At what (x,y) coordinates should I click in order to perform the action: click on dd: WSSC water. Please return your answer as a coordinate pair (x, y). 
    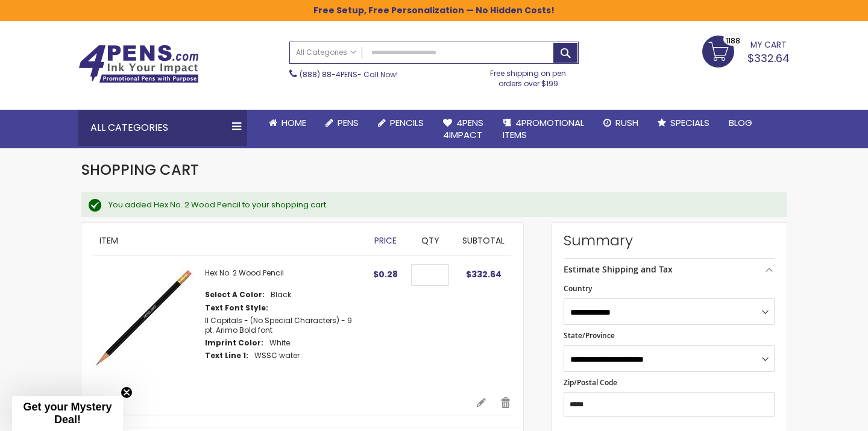
    Looking at the image, I should click on (277, 355).